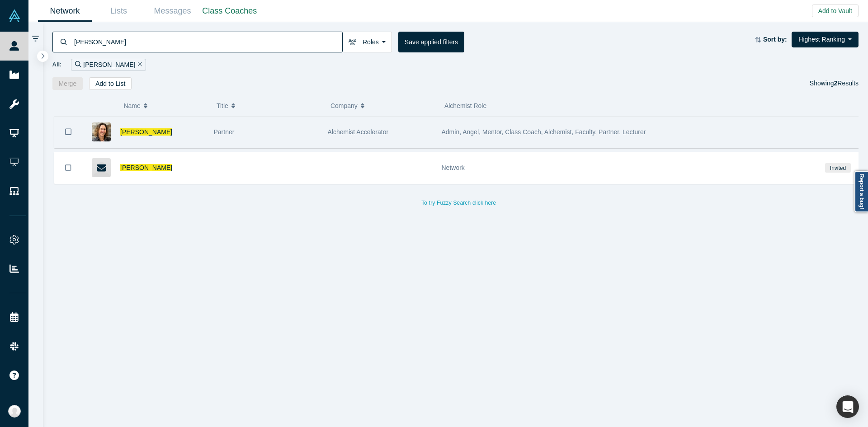 The width and height of the screenshot is (868, 427). I want to click on button: Name, so click(165, 106).